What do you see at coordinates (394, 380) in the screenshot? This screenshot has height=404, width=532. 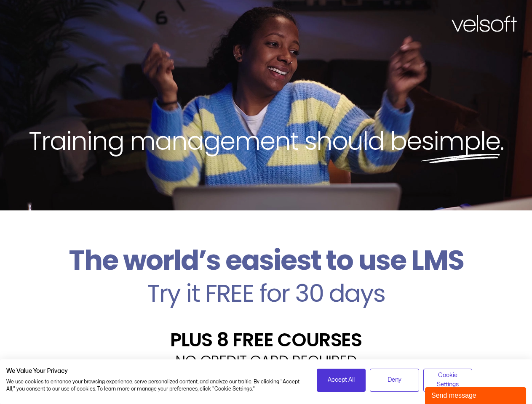 I see `span: Deny` at bounding box center [394, 380].